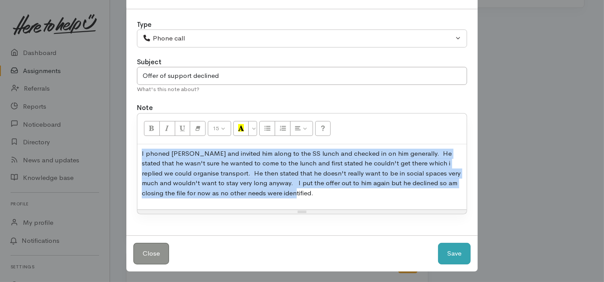  I want to click on div: Resize, so click(302, 212).